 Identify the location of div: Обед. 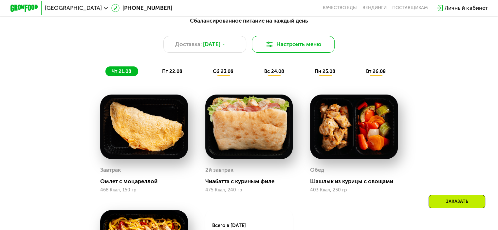
(317, 170).